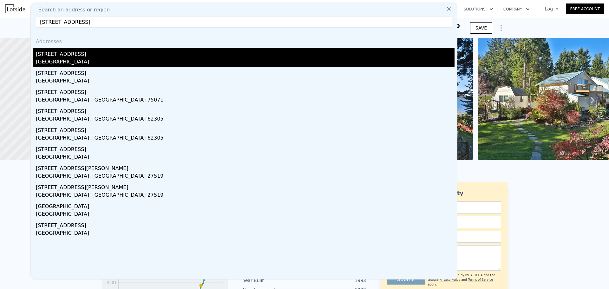 The image size is (609, 289). I want to click on div: Year Built, so click(274, 280).